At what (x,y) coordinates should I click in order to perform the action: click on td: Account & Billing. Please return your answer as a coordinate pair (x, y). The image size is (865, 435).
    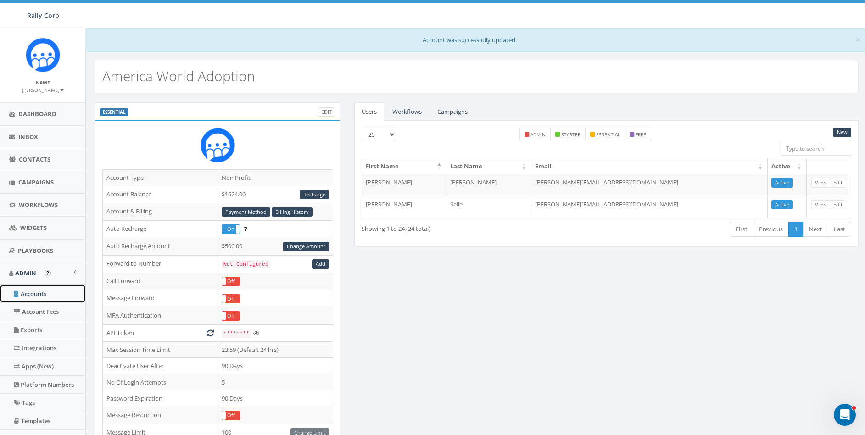
    Looking at the image, I should click on (160, 212).